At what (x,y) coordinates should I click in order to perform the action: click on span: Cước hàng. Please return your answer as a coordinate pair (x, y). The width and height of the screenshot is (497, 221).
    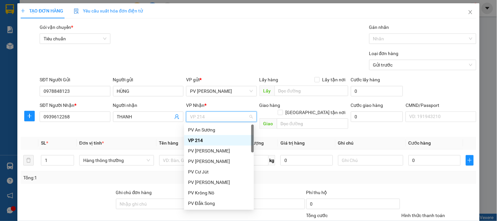
    Looking at the image, I should click on (419, 143).